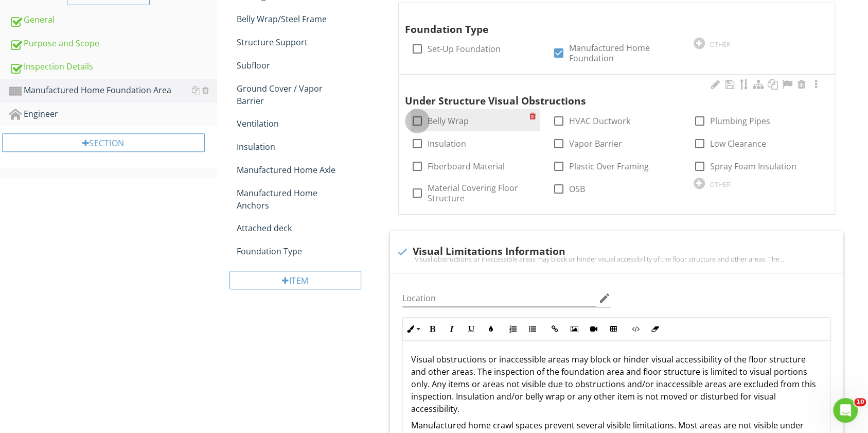 The image size is (868, 433). What do you see at coordinates (305, 147) in the screenshot?
I see `div: Insulation` at bounding box center [305, 147].